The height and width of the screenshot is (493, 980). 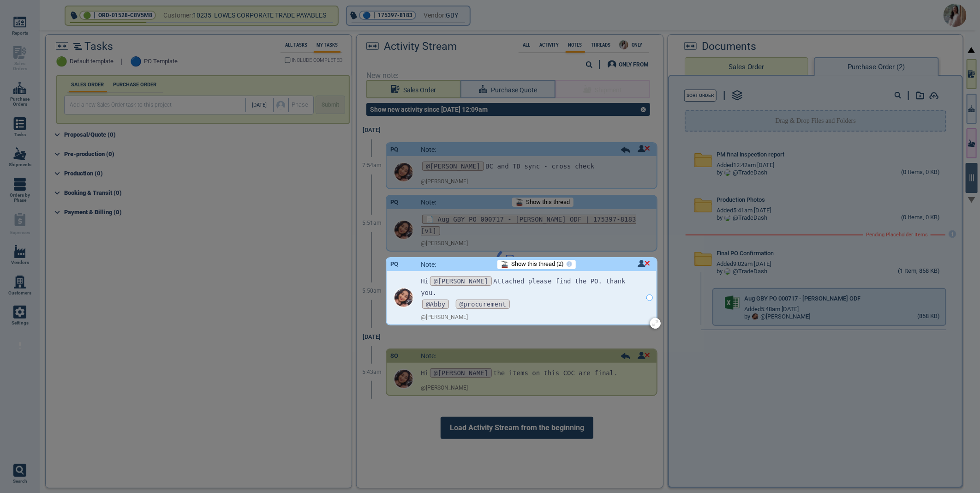 I want to click on span: Note:, so click(x=429, y=265).